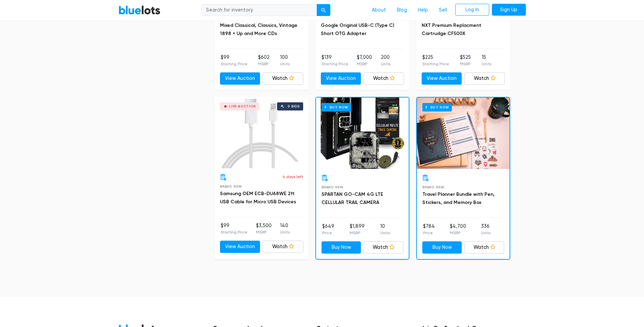 This screenshot has width=644, height=327. Describe the element at coordinates (259, 10) in the screenshot. I see `input: Search for inventory` at that location.